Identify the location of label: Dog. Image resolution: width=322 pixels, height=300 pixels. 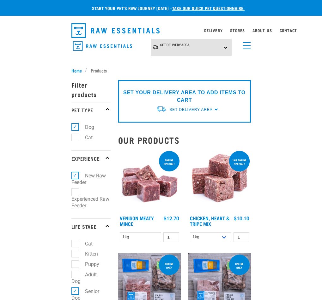
(86, 127).